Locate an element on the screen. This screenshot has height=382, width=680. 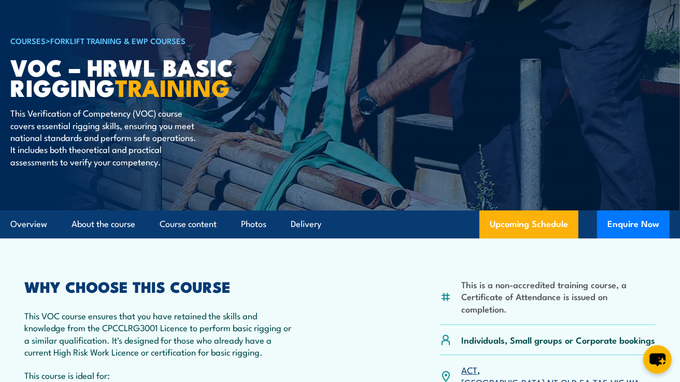
h2: WHY CHOOSE THIS COURSE is located at coordinates (161, 286).